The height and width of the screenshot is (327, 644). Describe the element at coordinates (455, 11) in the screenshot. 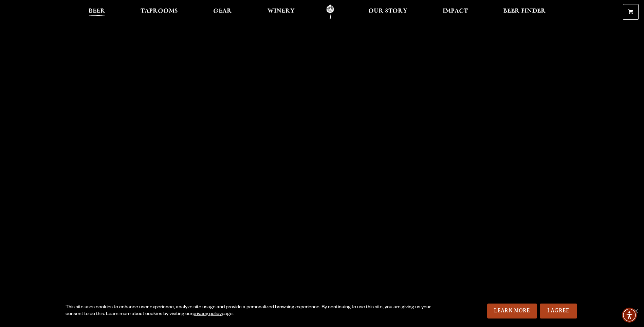

I see `span: Impact` at that location.